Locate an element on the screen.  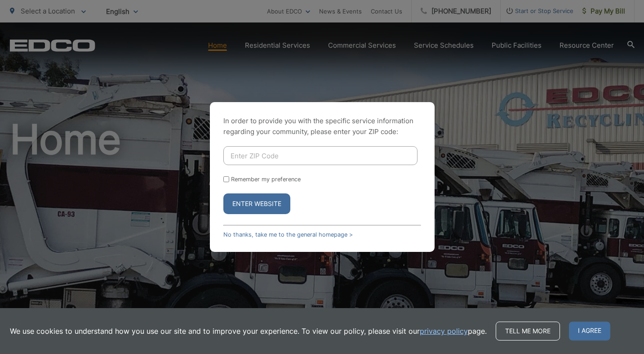
label: Remember my preference is located at coordinates (266, 179).